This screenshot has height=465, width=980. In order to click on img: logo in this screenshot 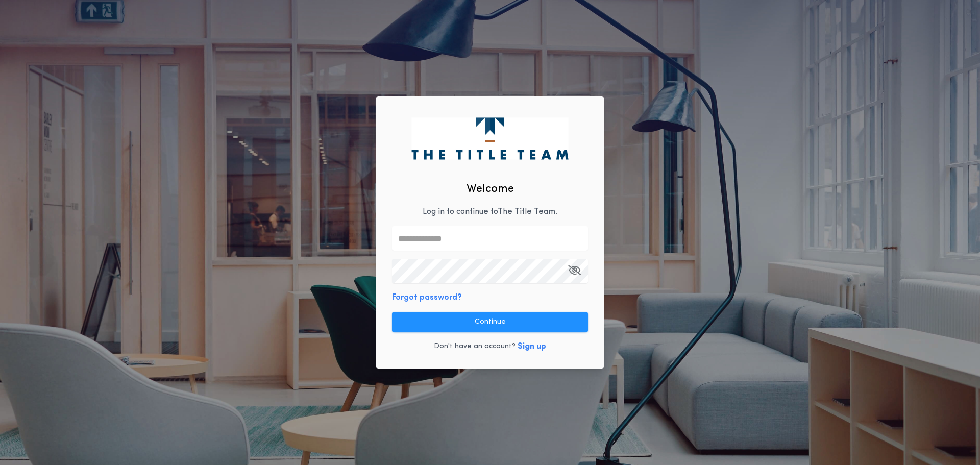, I will do `click(490, 139)`.